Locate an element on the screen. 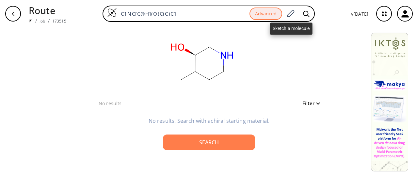 The image size is (418, 191). input: Enter SMILES is located at coordinates (183, 14).